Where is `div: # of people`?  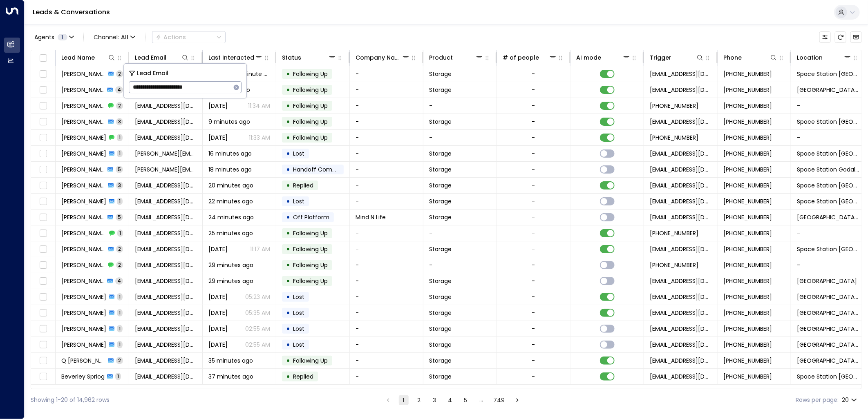 div: # of people is located at coordinates (529, 57).